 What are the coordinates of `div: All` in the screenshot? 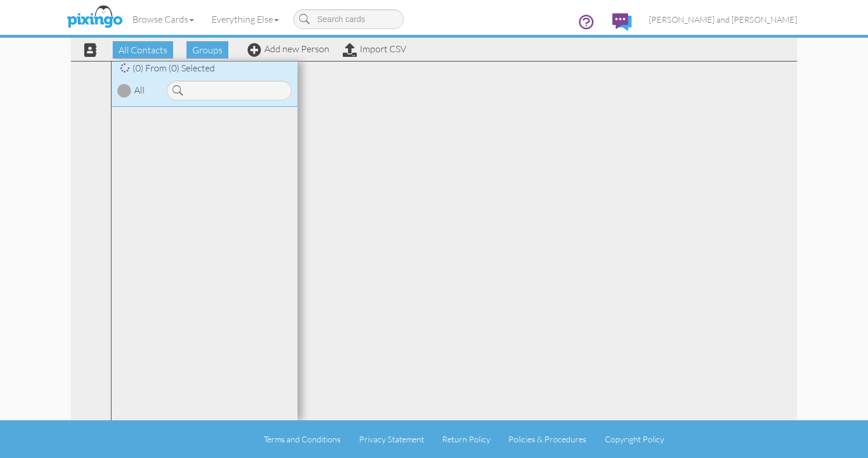 It's located at (140, 90).